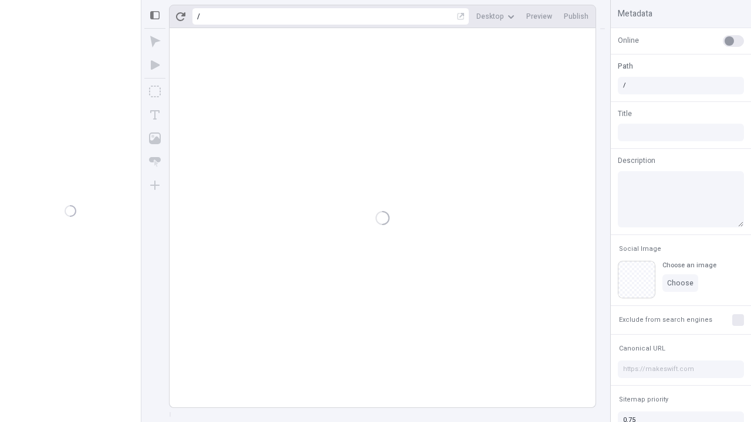 This screenshot has height=422, width=751. What do you see at coordinates (539, 16) in the screenshot?
I see `span: Preview` at bounding box center [539, 16].